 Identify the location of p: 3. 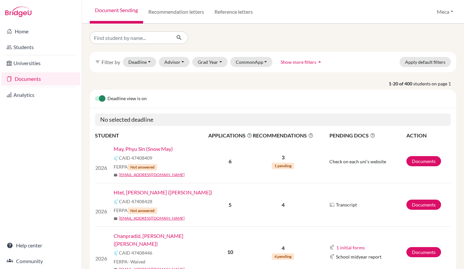
(283, 166).